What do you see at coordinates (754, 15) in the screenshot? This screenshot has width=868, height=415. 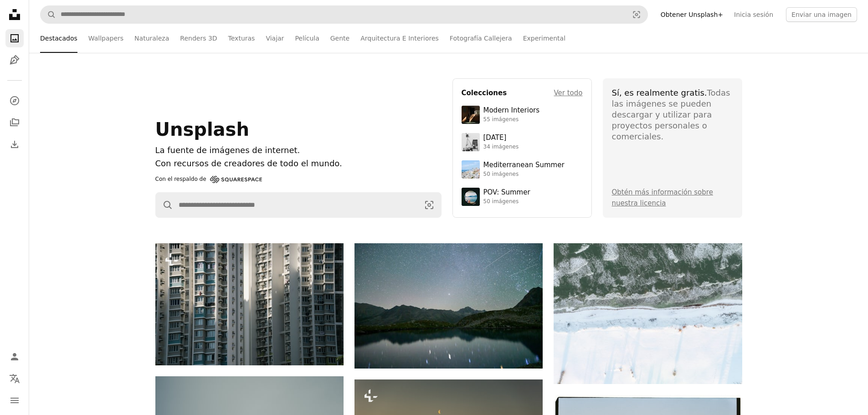 I see `a: Inicia sesión` at bounding box center [754, 15].